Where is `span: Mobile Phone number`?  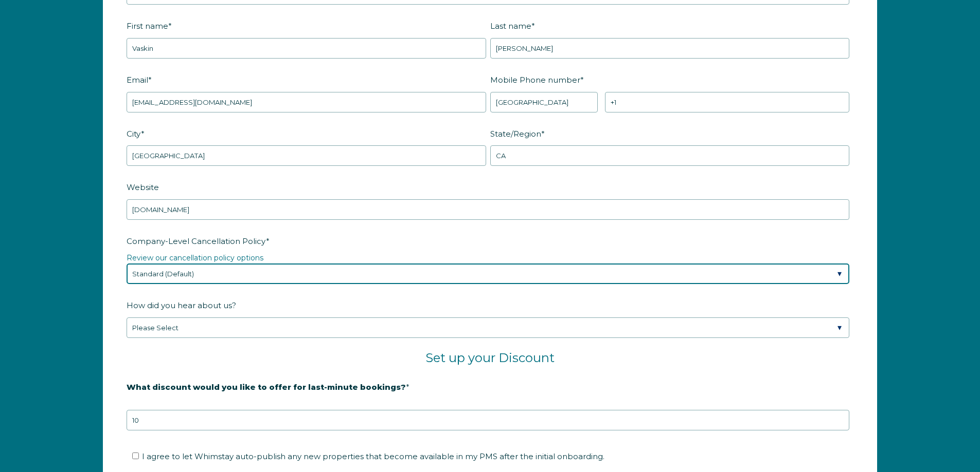
span: Mobile Phone number is located at coordinates (535, 80).